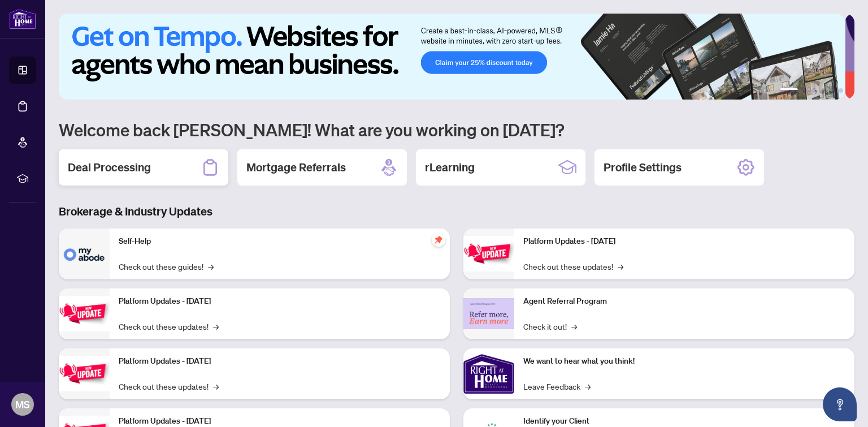 The image size is (868, 427). What do you see at coordinates (23, 18) in the screenshot?
I see `img: logo` at bounding box center [23, 18].